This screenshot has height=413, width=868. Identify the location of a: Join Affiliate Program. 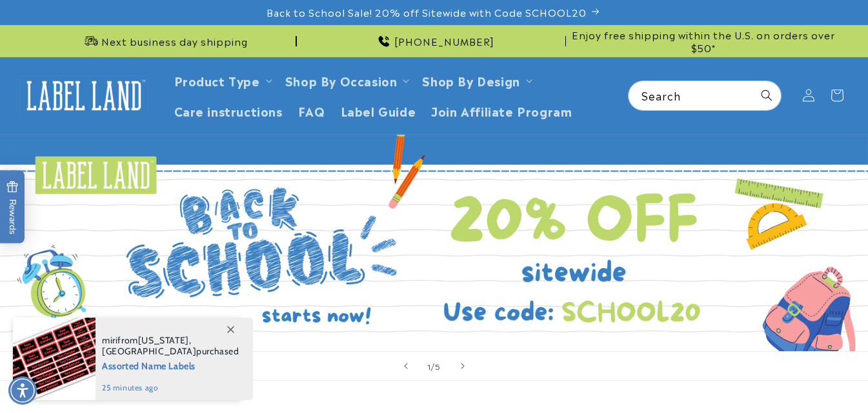
(501, 110).